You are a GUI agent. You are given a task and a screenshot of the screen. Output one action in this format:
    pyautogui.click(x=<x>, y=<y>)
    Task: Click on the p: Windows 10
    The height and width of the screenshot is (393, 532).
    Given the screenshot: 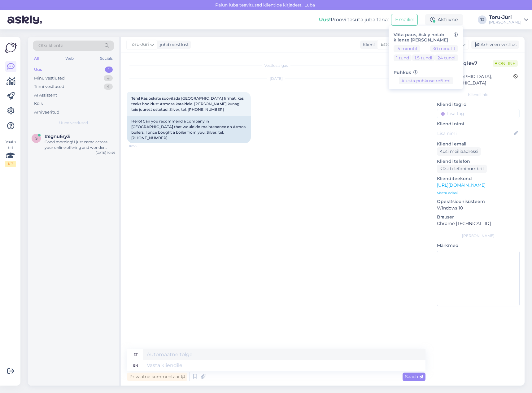 What is the action you would take?
    pyautogui.click(x=478, y=208)
    